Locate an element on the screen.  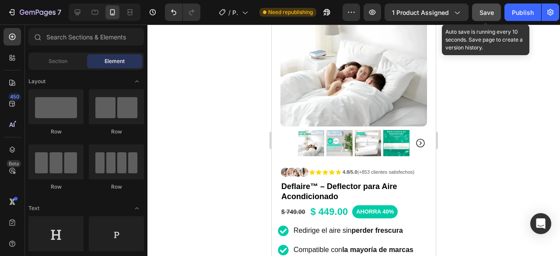
div: $ 449.00 is located at coordinates (58, 187).